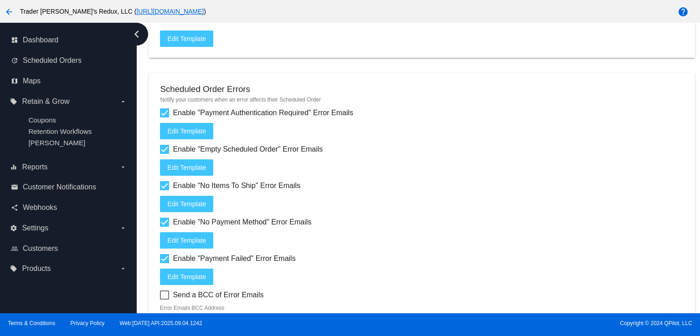 Image resolution: width=700 pixels, height=336 pixels. Describe the element at coordinates (59, 187) in the screenshot. I see `span: Customer Notifications` at that location.